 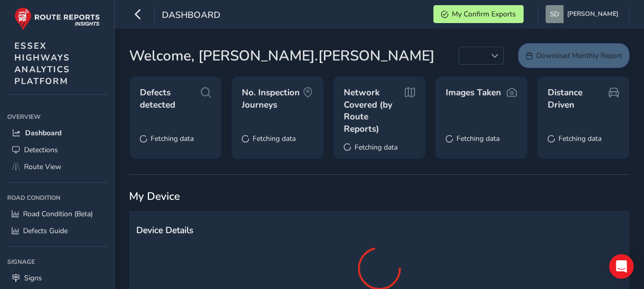 I want to click on div: Signage, so click(x=57, y=262).